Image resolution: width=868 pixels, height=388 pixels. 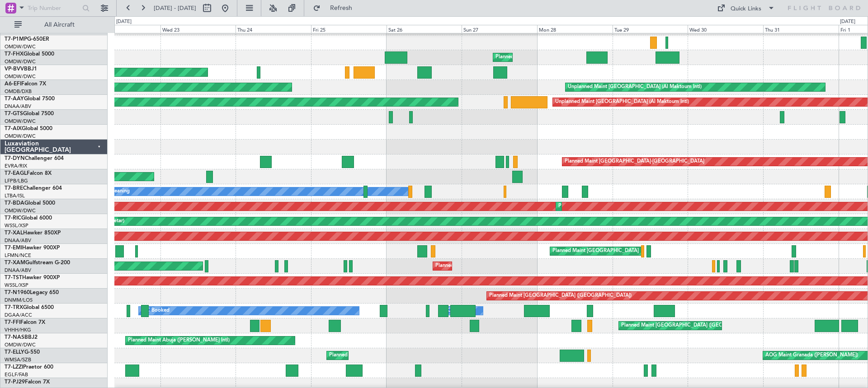 What do you see at coordinates (725, 29) in the screenshot?
I see `div: Wed 30` at bounding box center [725, 29].